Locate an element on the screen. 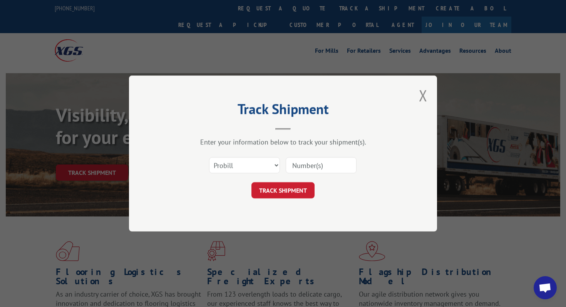 Image resolution: width=566 pixels, height=307 pixels. div: Enter your information below to track your shipment(s). is located at coordinates (283, 142).